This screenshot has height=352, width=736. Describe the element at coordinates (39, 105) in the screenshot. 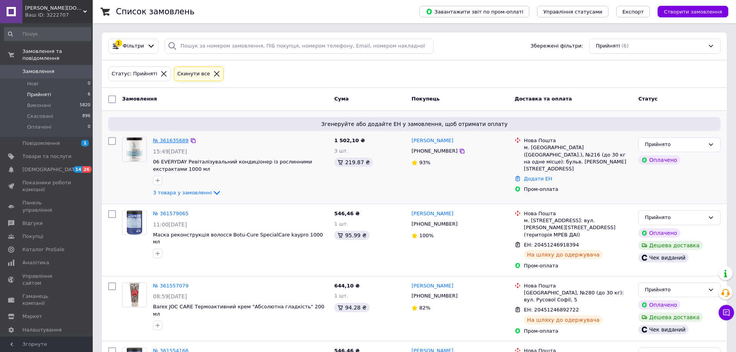

I see `span: Виконані` at that location.